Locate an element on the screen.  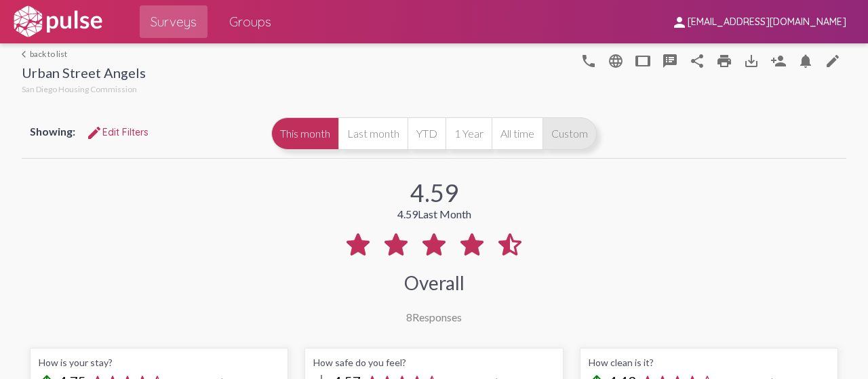
a: language is located at coordinates (833, 60).